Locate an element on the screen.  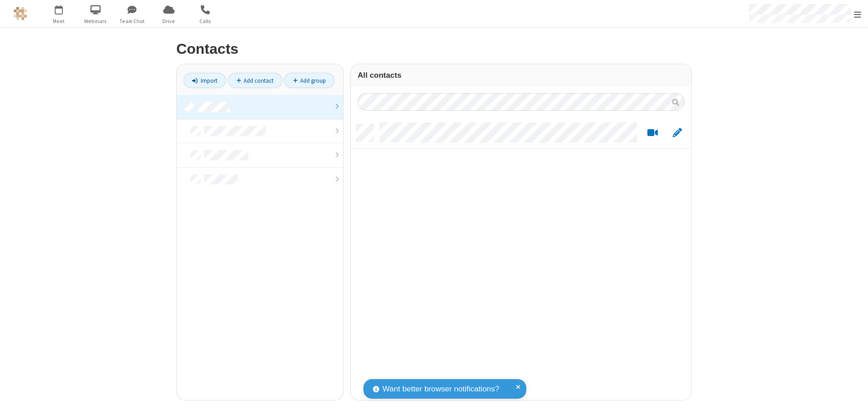
span: Meet is located at coordinates (58, 22).